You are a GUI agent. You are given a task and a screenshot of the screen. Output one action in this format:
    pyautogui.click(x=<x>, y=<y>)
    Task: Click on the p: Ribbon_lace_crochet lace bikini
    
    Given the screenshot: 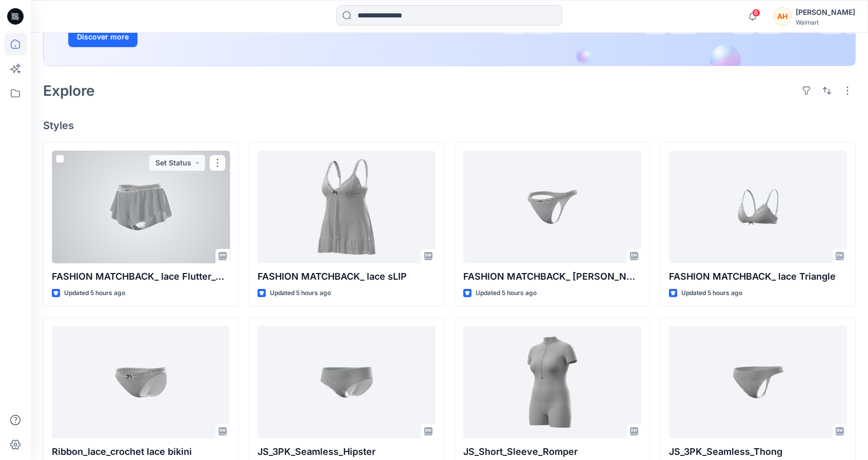 What is the action you would take?
    pyautogui.click(x=140, y=452)
    